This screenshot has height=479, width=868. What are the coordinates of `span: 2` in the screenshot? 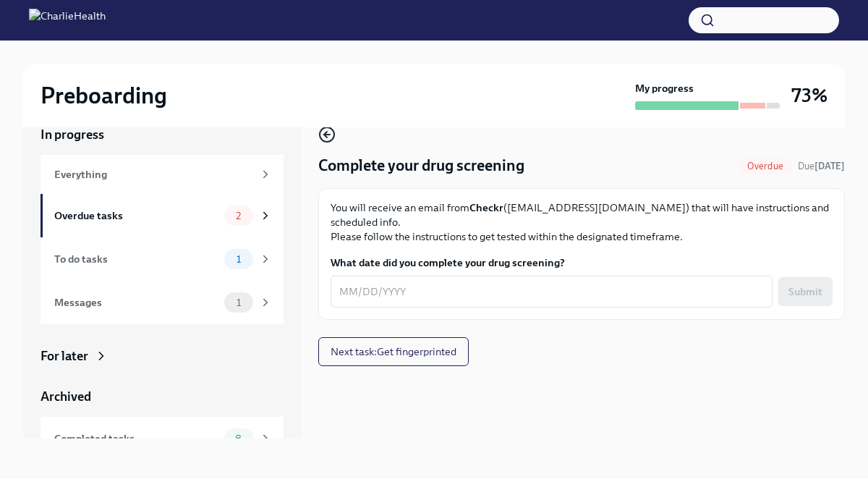 It's located at (238, 216).